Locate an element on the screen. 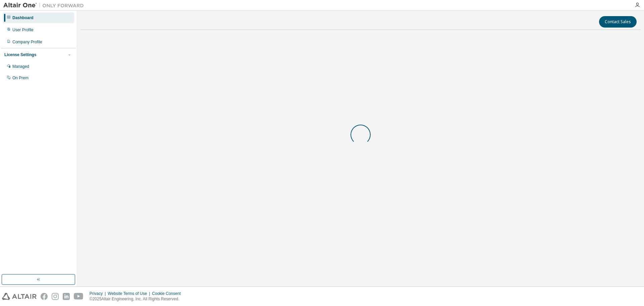 The height and width of the screenshot is (306, 644). img: youtube.svg is located at coordinates (79, 296).